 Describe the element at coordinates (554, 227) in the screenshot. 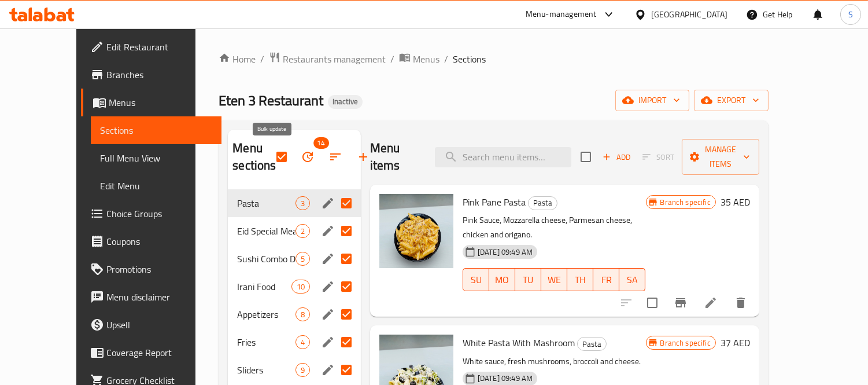

I see `p: Pink Sauce, Mozzarella cheese, Parmesan cheese, chicken and origano.` at that location.